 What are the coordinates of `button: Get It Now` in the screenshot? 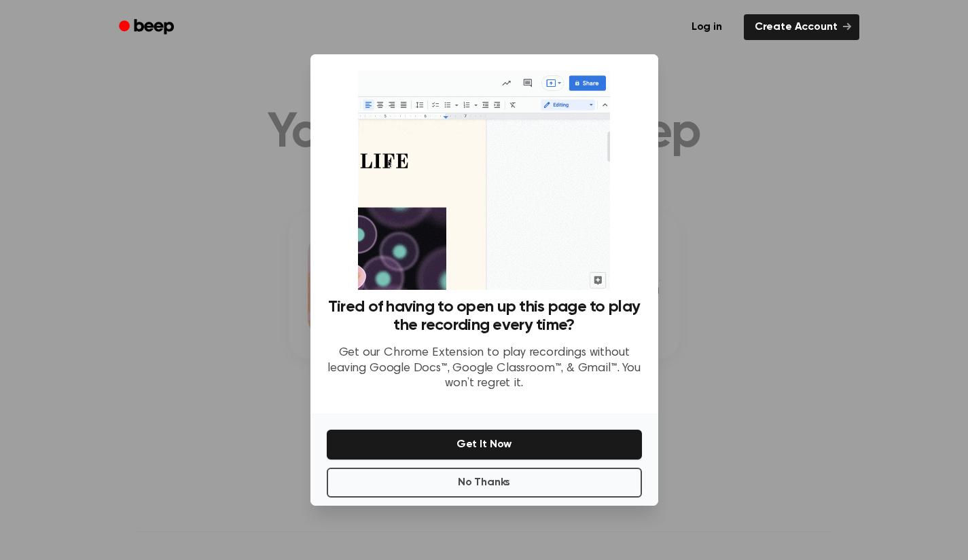 It's located at (484, 445).